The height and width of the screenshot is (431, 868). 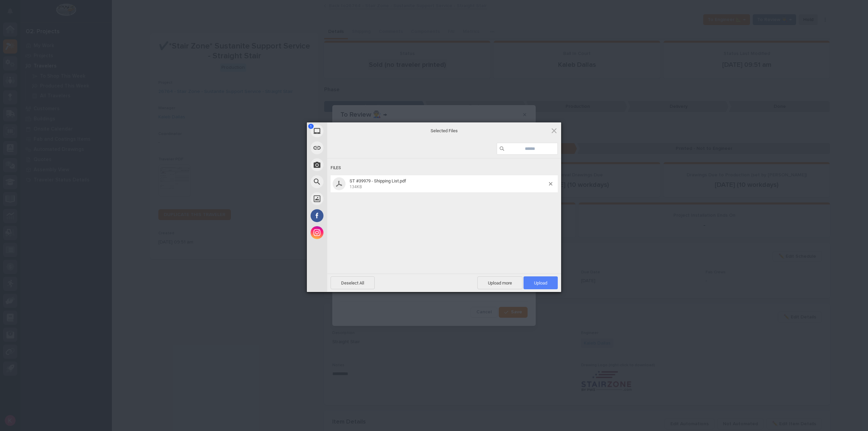 What do you see at coordinates (347, 216) in the screenshot?
I see `div: Facebook` at bounding box center [347, 216].